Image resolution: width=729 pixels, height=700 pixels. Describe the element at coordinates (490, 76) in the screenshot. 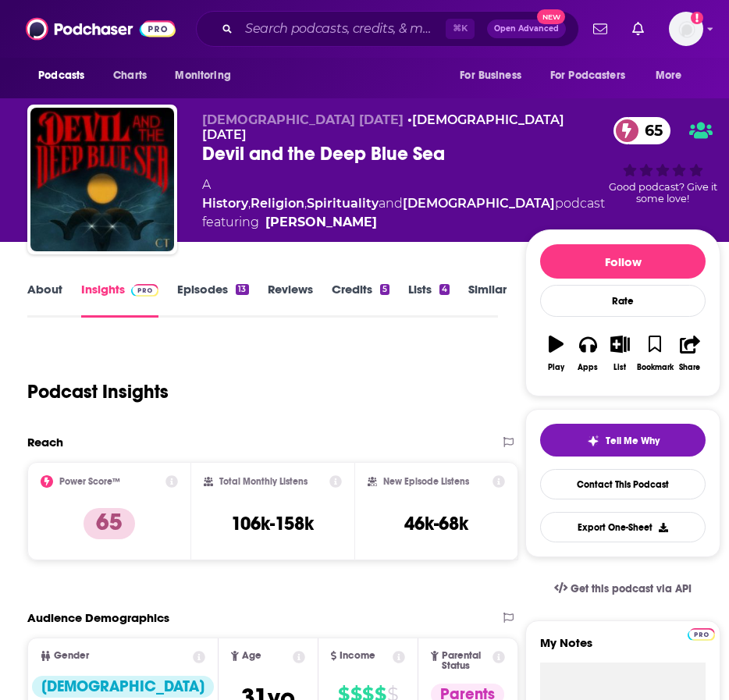

I see `span: For Business` at that location.